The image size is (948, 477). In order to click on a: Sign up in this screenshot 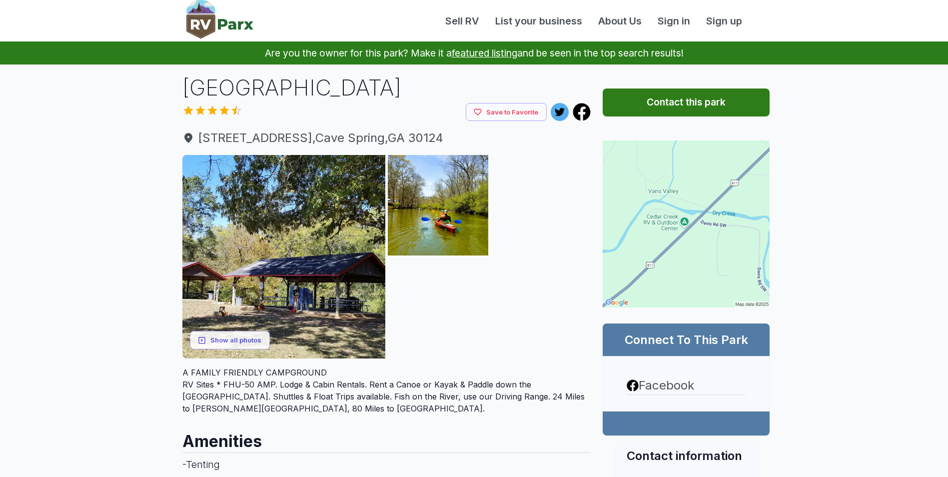, I will do `click(724, 21)`.